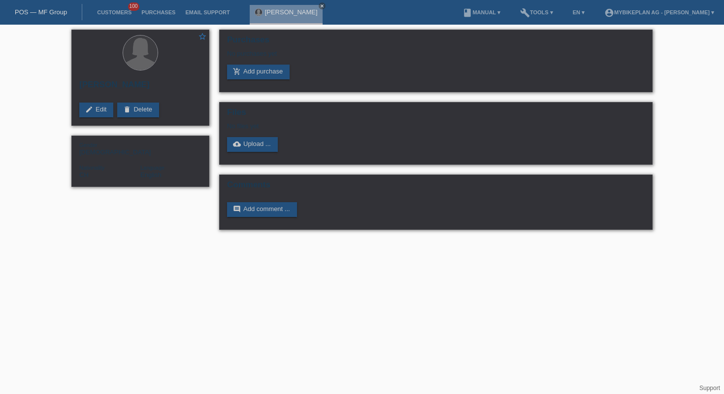 The height and width of the screenshot is (394, 724). Describe the element at coordinates (252, 144) in the screenshot. I see `a: cloud_uploadUpload ...` at that location.